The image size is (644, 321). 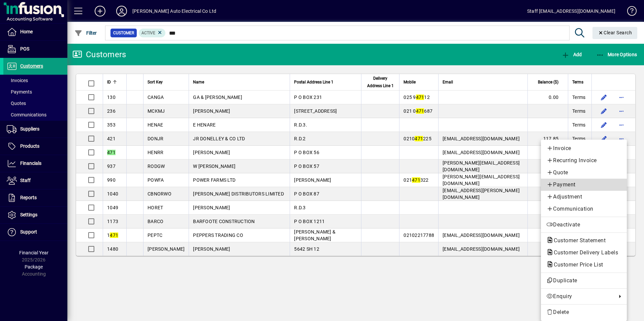 I want to click on span: Invoice, so click(x=584, y=149).